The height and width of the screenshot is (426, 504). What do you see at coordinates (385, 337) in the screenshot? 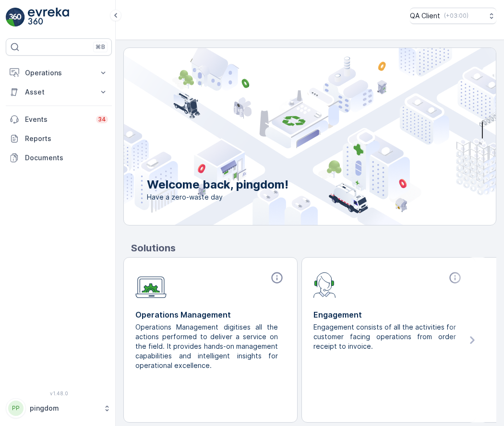
I see `p: Engagement consists of all the activities for customer facing operations from order receipt to in...` at bounding box center [385, 337].